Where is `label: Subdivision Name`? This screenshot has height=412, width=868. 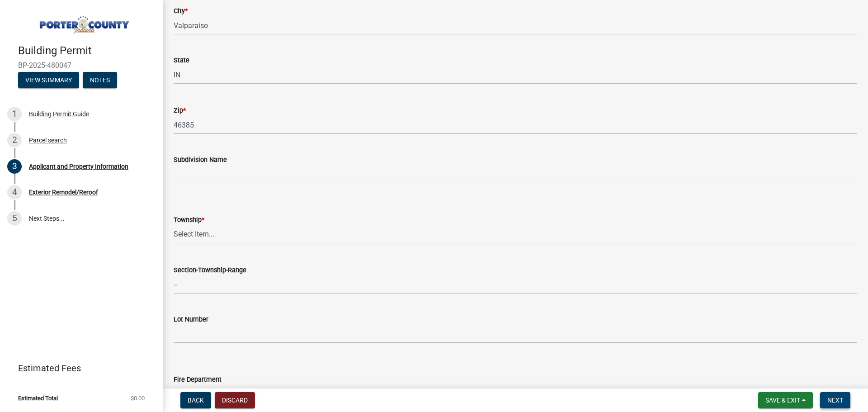 label: Subdivision Name is located at coordinates (200, 160).